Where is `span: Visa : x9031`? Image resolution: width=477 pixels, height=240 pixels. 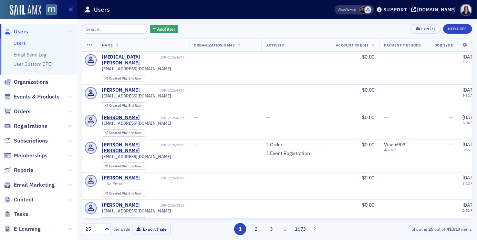
span: Visa : x9031 is located at coordinates (396, 145).